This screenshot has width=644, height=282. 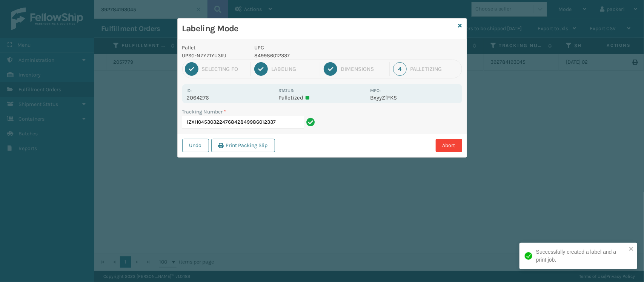 I want to click on button: Print Packing Slip, so click(x=243, y=145).